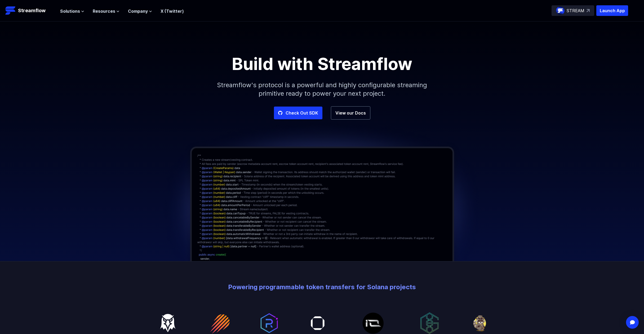 The height and width of the screenshot is (334, 644). I want to click on h1: Build with Streamflow, so click(322, 64).